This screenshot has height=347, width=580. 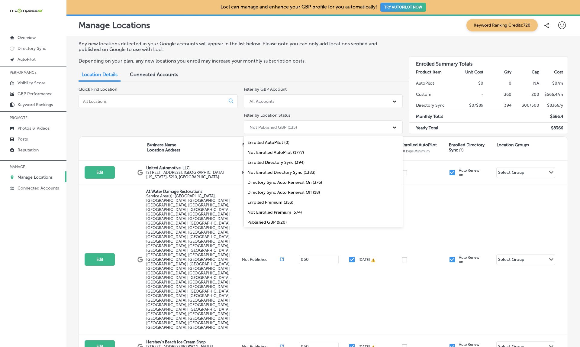 I want to click on div: Directory Sync Auto Renewal Off (18), so click(x=323, y=192).